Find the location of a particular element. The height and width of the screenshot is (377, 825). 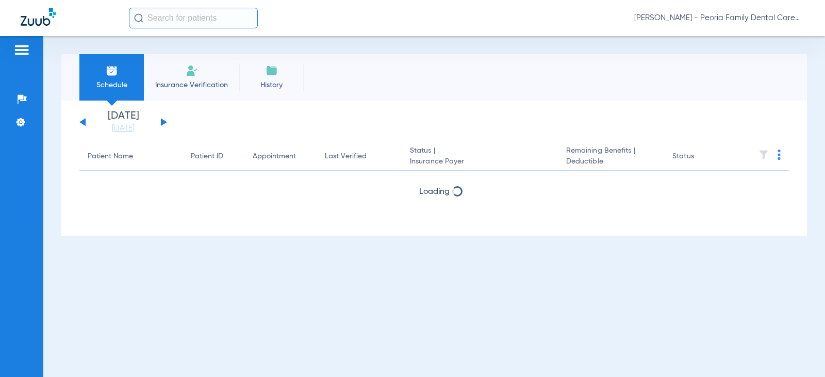

img: Schedule is located at coordinates (112, 71).